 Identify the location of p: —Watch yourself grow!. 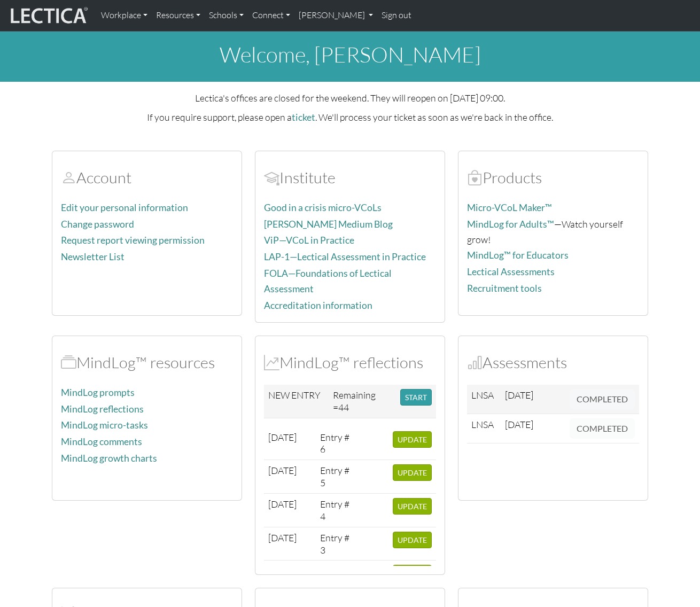
(553, 232).